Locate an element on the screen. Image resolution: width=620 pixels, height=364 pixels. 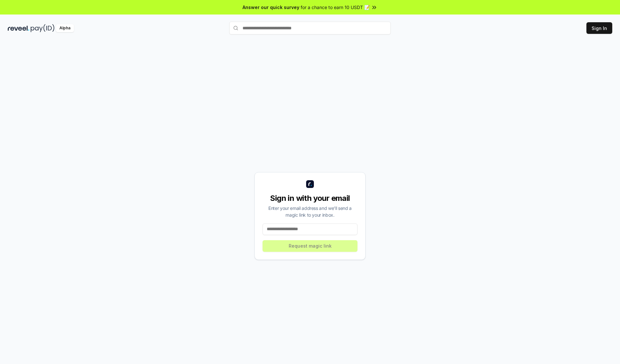
button: Sign In is located at coordinates (599, 28).